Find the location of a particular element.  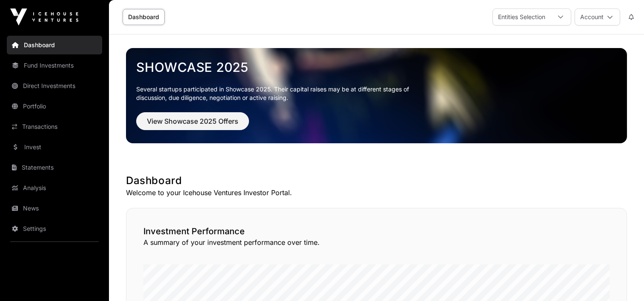

p: Welcome to your Icehouse Ventures Investor Portal. is located at coordinates (376, 193).